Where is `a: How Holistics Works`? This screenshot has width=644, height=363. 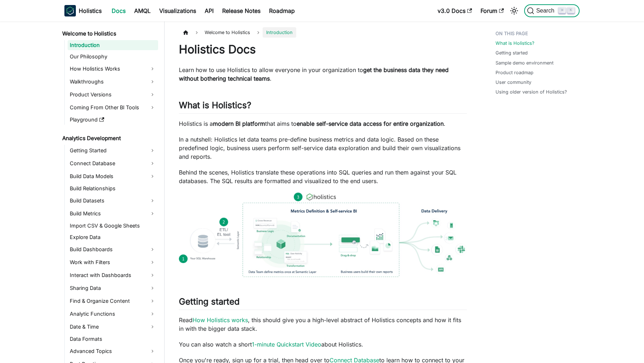 a: How Holistics Works is located at coordinates (113, 69).